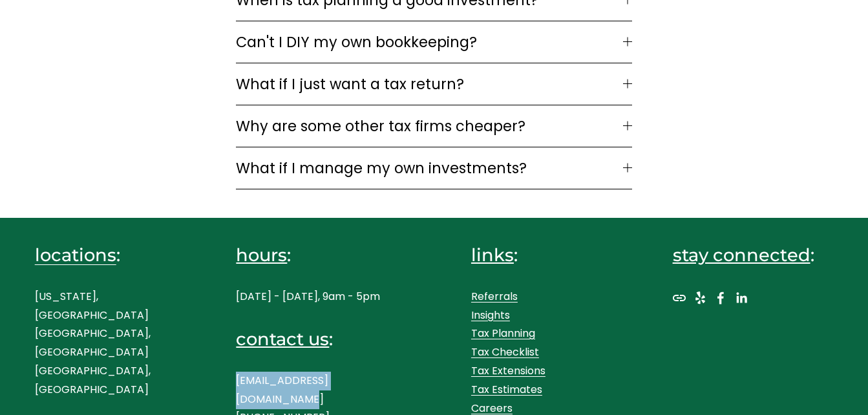 This screenshot has width=868, height=415. Describe the element at coordinates (434, 168) in the screenshot. I see `button: What if I manage my own investments?` at that location.